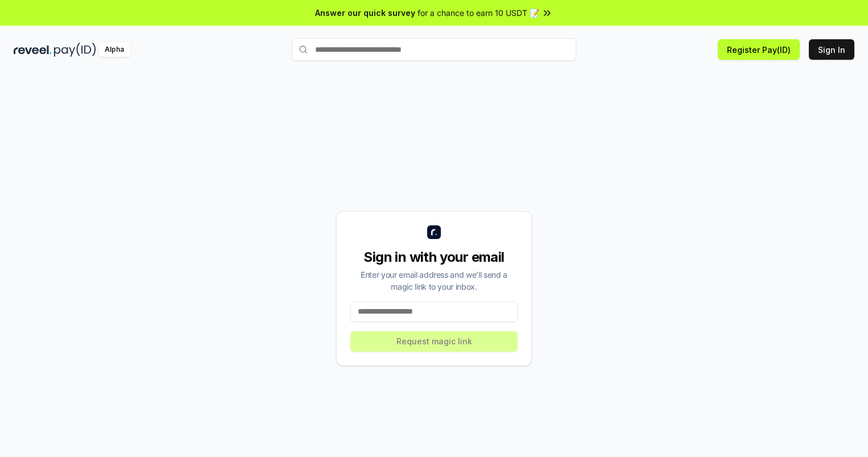 This screenshot has height=457, width=868. I want to click on span: for a chance to earn 10 USDT 📝, so click(478, 13).